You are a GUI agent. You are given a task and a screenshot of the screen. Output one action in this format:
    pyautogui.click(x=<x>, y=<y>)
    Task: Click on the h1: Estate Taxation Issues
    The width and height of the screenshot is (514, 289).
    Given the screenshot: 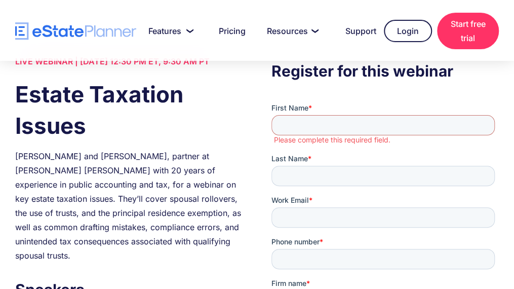 What is the action you would take?
    pyautogui.click(x=129, y=110)
    